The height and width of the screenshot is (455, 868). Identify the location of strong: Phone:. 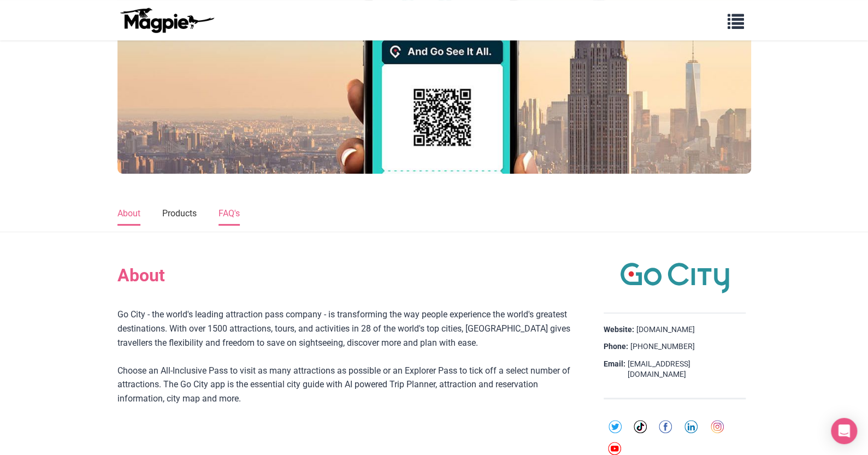
(615, 347).